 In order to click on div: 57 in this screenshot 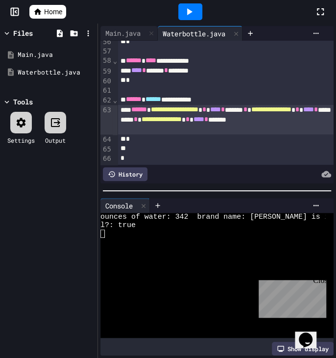, I will do `click(106, 51)`.